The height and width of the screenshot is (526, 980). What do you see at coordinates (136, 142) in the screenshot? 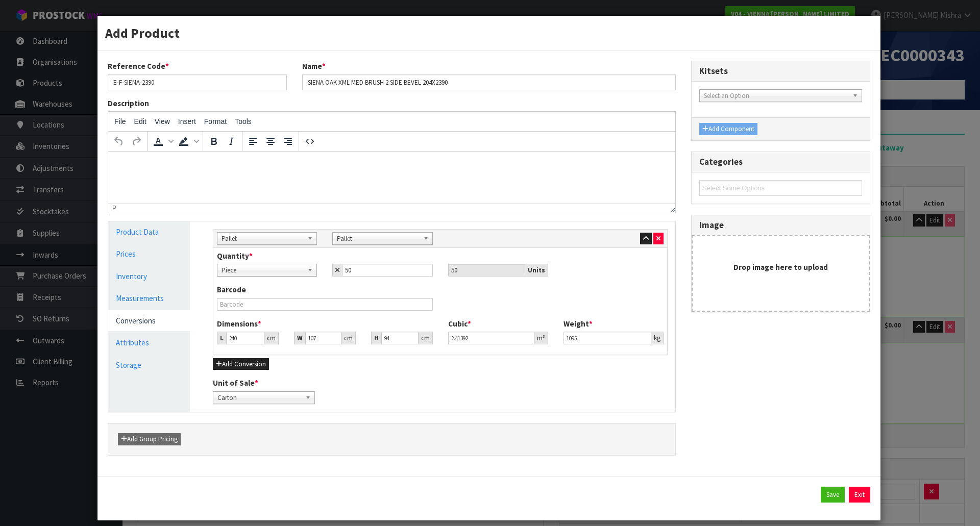
I see `button: Redo` at bounding box center [136, 142].